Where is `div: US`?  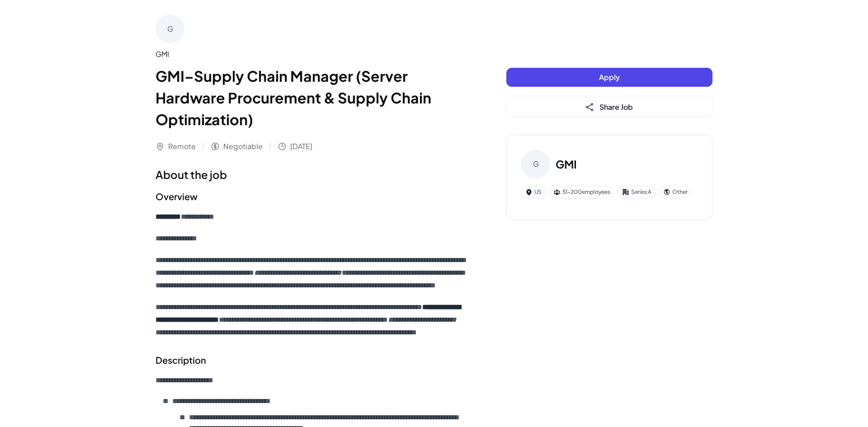 div: US is located at coordinates (533, 192).